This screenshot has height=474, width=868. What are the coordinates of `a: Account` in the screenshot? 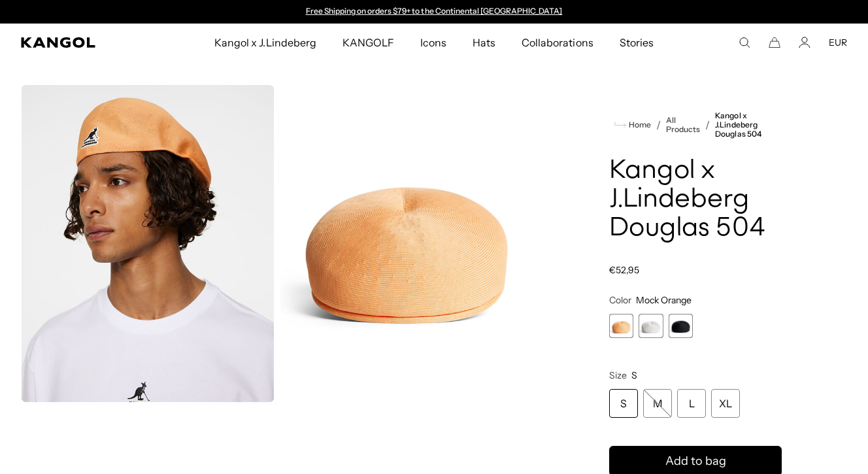 It's located at (805, 42).